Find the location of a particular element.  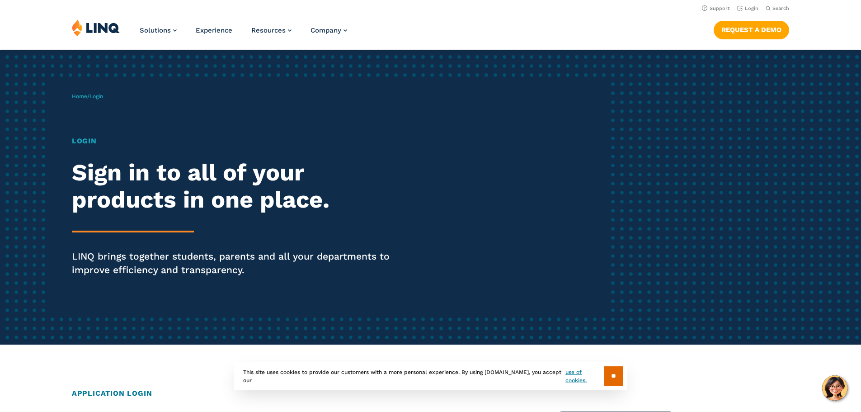

a: Home is located at coordinates (80, 96).